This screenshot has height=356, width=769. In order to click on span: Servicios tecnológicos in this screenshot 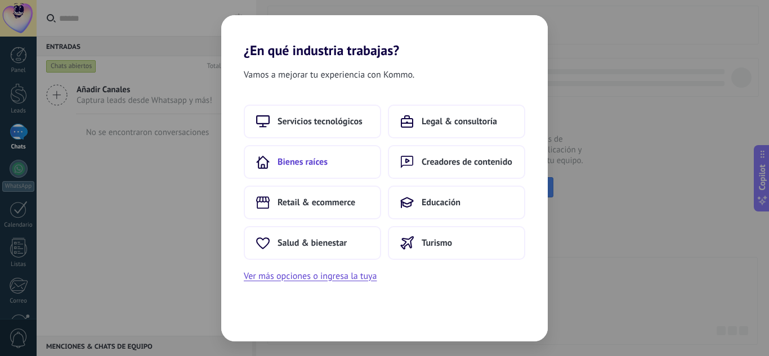, I will do `click(320, 122)`.